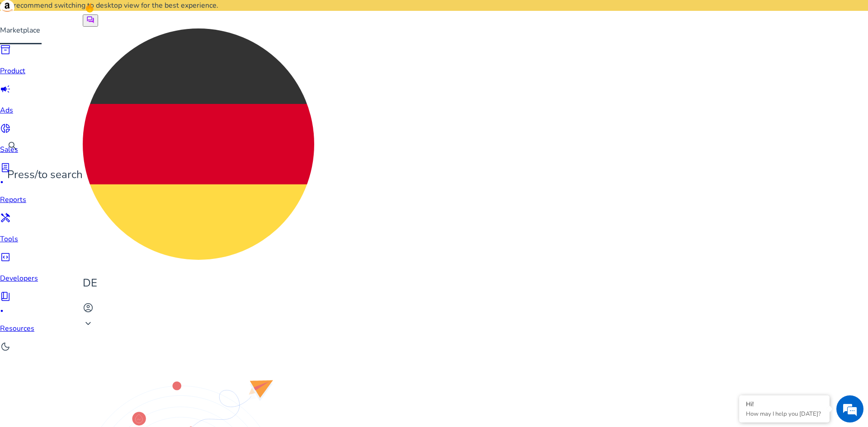 Image resolution: width=868 pixels, height=427 pixels. I want to click on span: keyboard_arrow_down, so click(88, 323).